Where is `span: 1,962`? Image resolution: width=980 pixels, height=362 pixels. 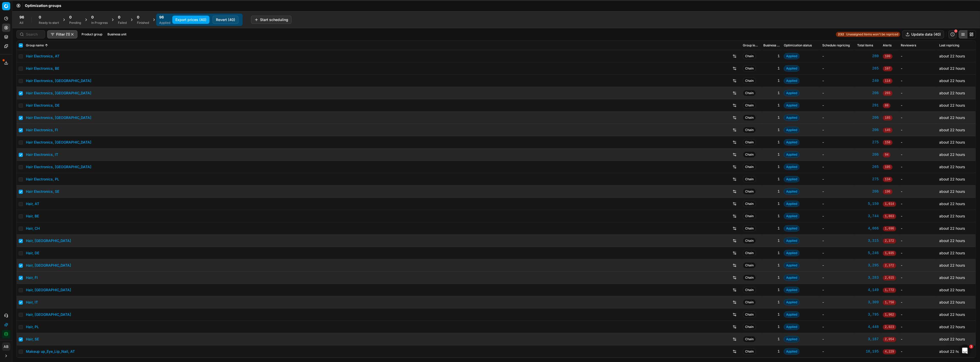 span: 1,962 is located at coordinates (890, 315).